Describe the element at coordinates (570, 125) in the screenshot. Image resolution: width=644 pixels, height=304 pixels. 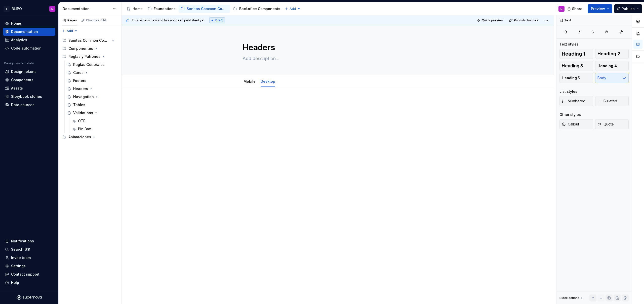
I see `span: Callout` at that location.